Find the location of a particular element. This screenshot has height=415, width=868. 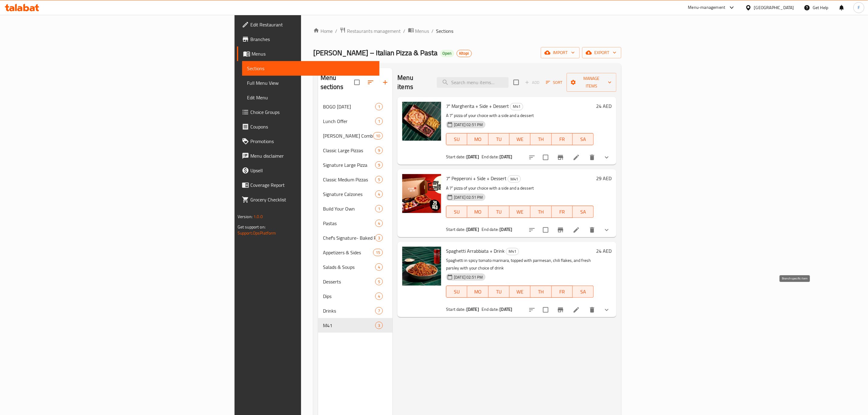

div: Appetizers & Sides is located at coordinates (348, 252).